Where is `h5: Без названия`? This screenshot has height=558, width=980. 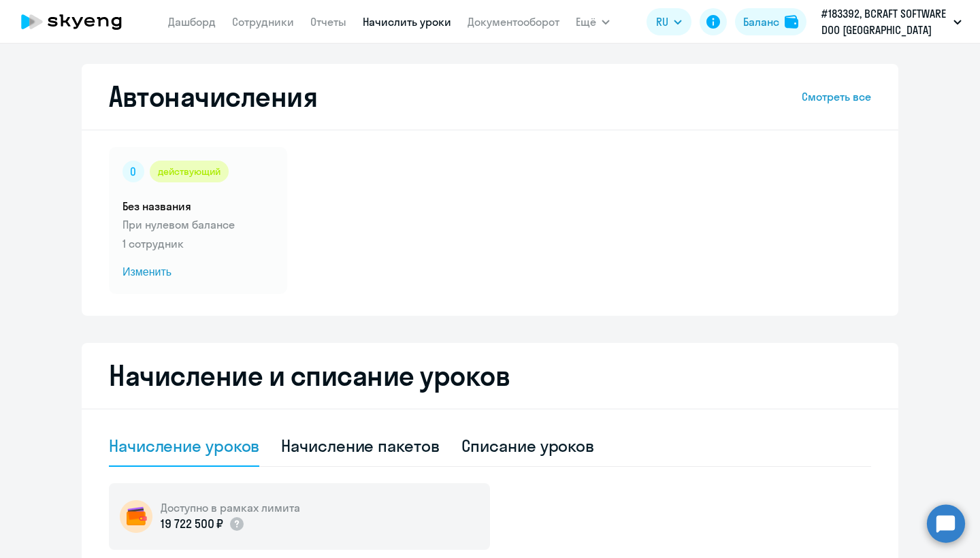
h5: Без названия is located at coordinates (198, 207).